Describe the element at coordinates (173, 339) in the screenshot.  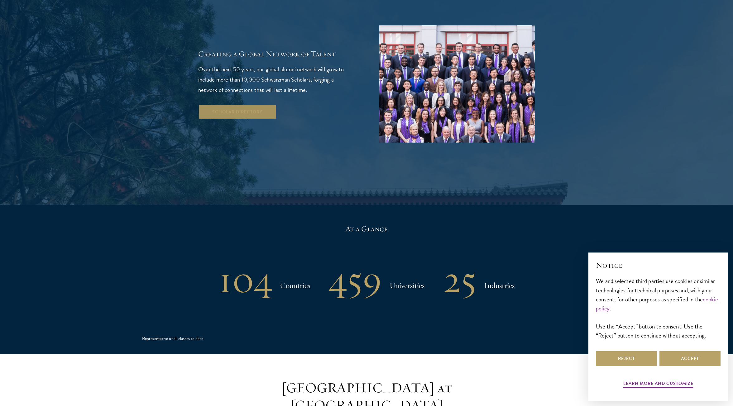
I see `div: Representative of all classes to date` at that location.